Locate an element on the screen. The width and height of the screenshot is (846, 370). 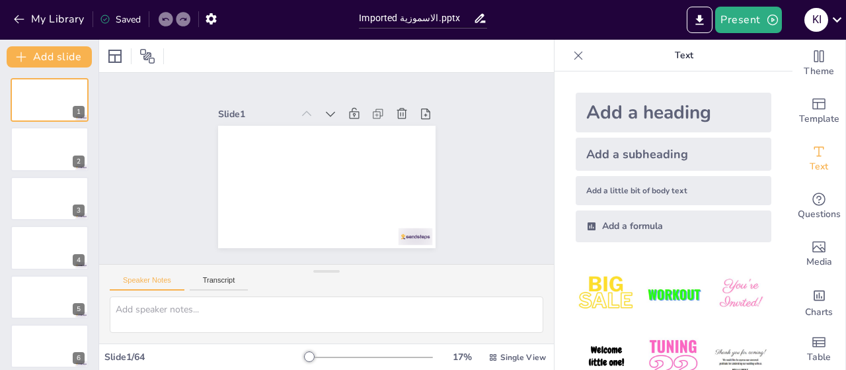
div: Saved is located at coordinates (120, 19).